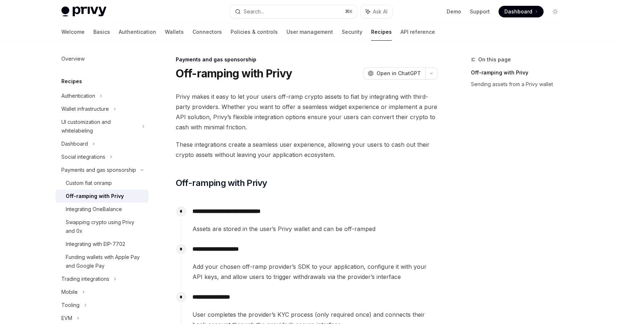 The width and height of the screenshot is (622, 324). I want to click on span: Assets are stored in the user’s Privy wallet and can be off-ramped, so click(315, 229).